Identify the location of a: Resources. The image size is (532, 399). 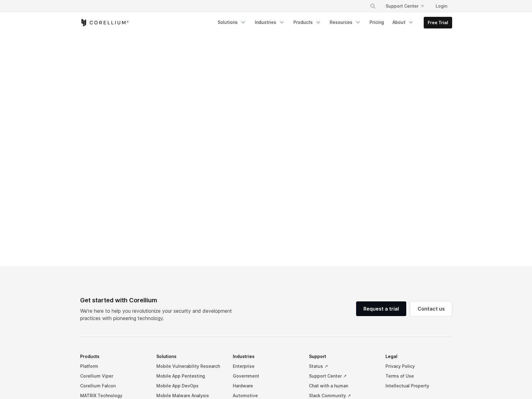
(345, 22).